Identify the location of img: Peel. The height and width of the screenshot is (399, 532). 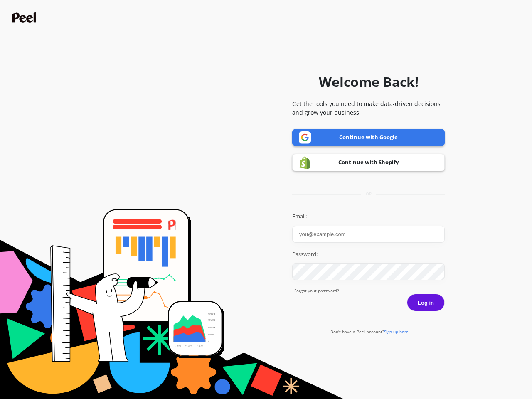
(25, 18).